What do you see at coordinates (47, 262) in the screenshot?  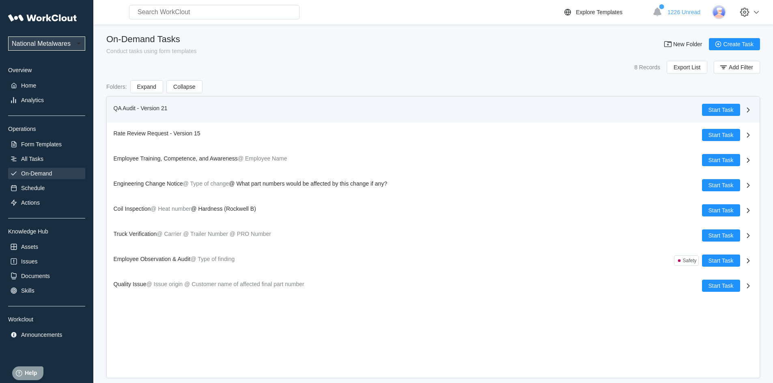 I see `a: Issues` at bounding box center [47, 262].